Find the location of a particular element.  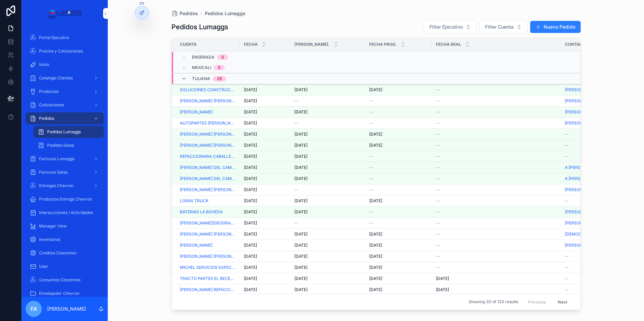

a: Inventarios is located at coordinates (65, 240).